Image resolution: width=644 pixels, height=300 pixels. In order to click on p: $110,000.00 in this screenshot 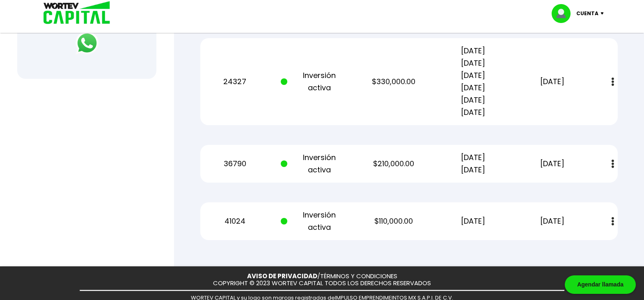, I will do `click(393, 221)`.